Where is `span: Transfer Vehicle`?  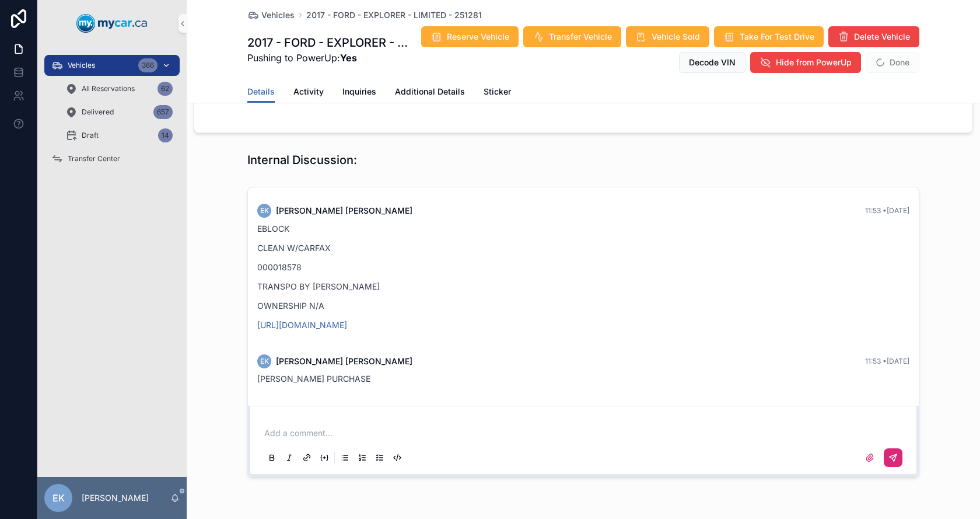 span: Transfer Vehicle is located at coordinates (580, 37).